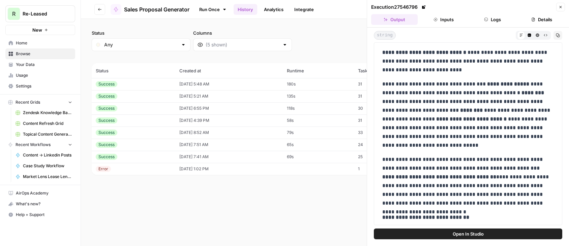 This screenshot has width=569, height=246. What do you see at coordinates (318, 109) in the screenshot?
I see `td: 118s` at bounding box center [318, 109].